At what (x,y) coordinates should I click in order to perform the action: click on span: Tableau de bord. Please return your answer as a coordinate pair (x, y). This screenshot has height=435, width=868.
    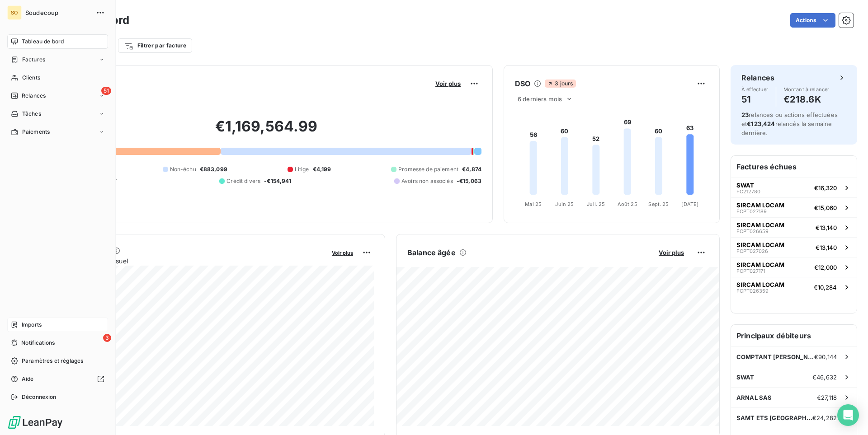
    Looking at the image, I should click on (43, 42).